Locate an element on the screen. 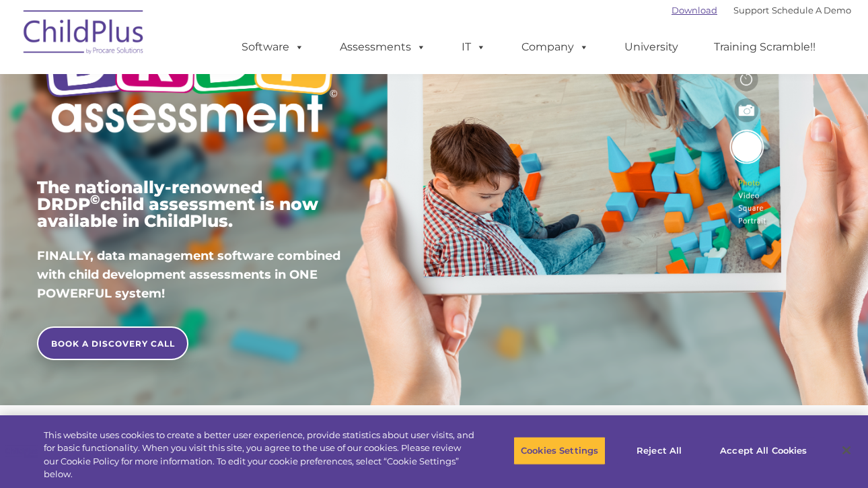 This screenshot has height=488, width=868. a: Training Scramble!! is located at coordinates (764, 47).